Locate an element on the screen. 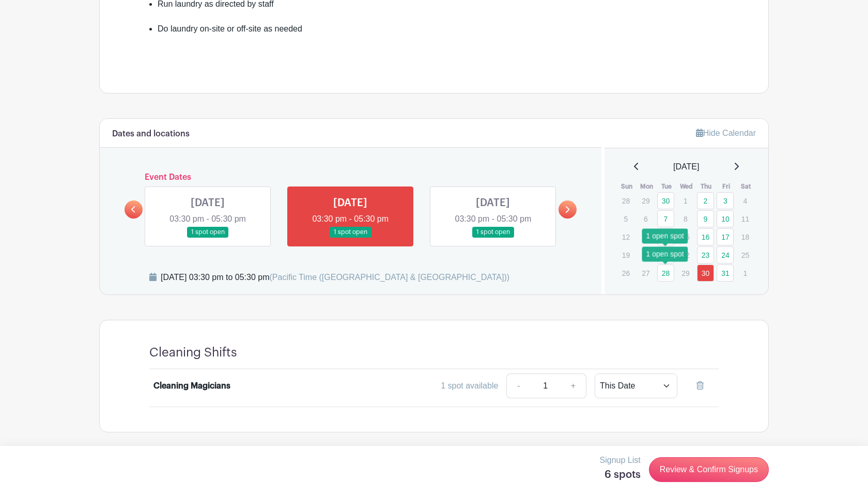  li: Do laundry on-site or off-site as needed is located at coordinates (438, 35).